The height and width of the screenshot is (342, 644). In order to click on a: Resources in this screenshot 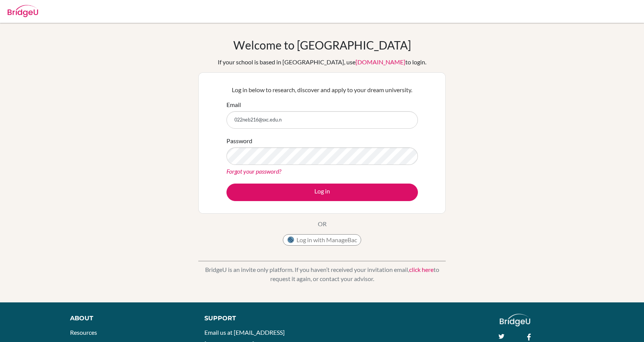, I will do `click(83, 332)`.